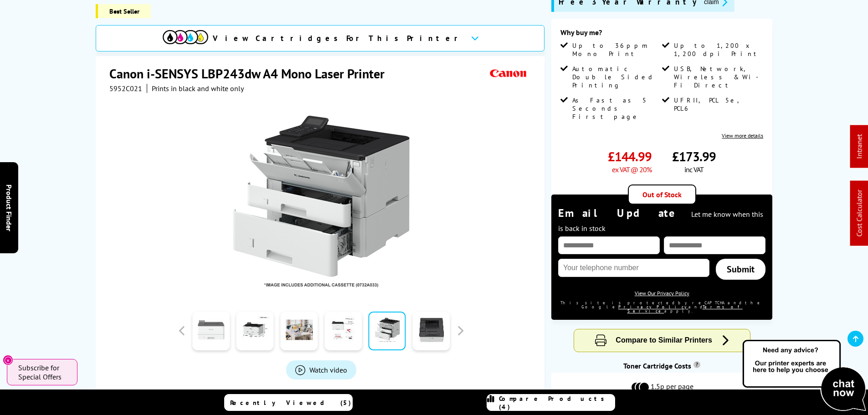 This screenshot has height=415, width=868. What do you see at coordinates (9, 208) in the screenshot?
I see `span: Product Finder` at bounding box center [9, 208].